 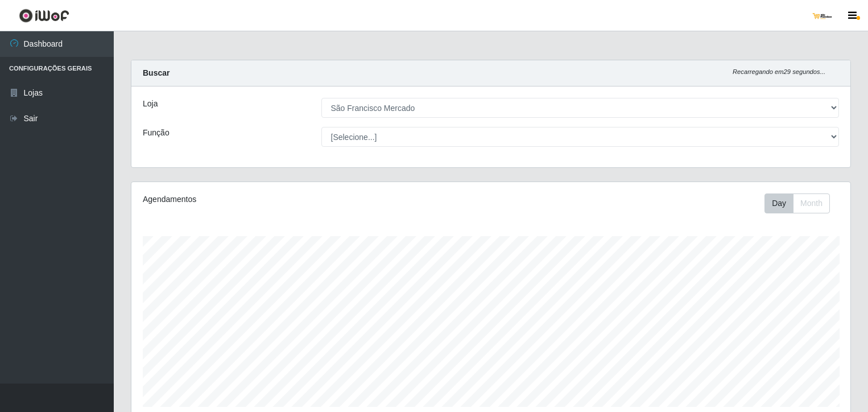 I want to click on label: Loja, so click(x=150, y=103).